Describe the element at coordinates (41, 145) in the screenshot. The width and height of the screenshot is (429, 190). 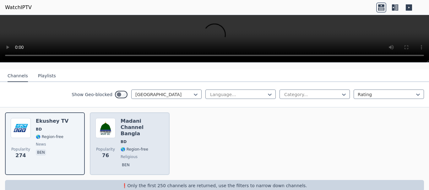
I see `span: news` at that location.